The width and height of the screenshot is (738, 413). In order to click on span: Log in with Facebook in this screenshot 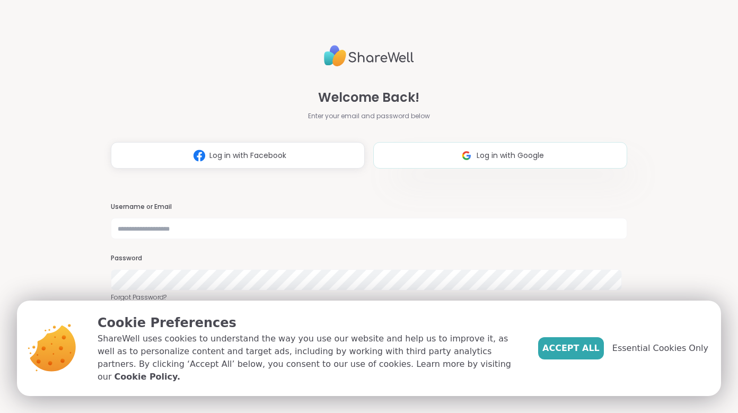, I will do `click(248, 155)`.